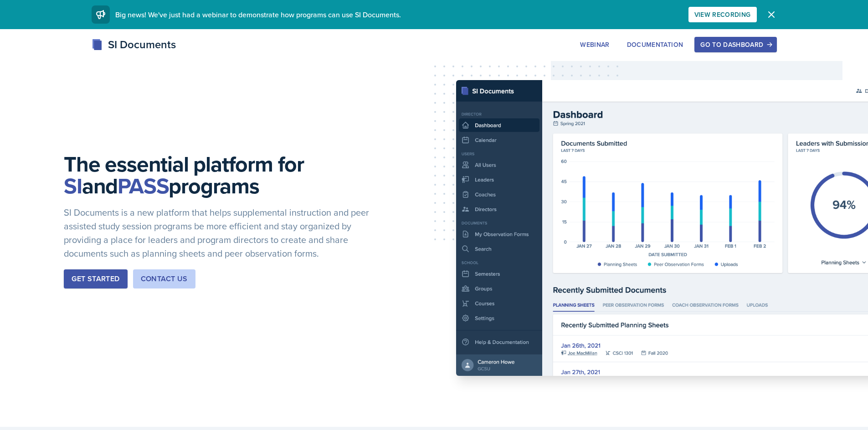  What do you see at coordinates (736, 45) in the screenshot?
I see `button: Go to Dashboard` at bounding box center [736, 45].